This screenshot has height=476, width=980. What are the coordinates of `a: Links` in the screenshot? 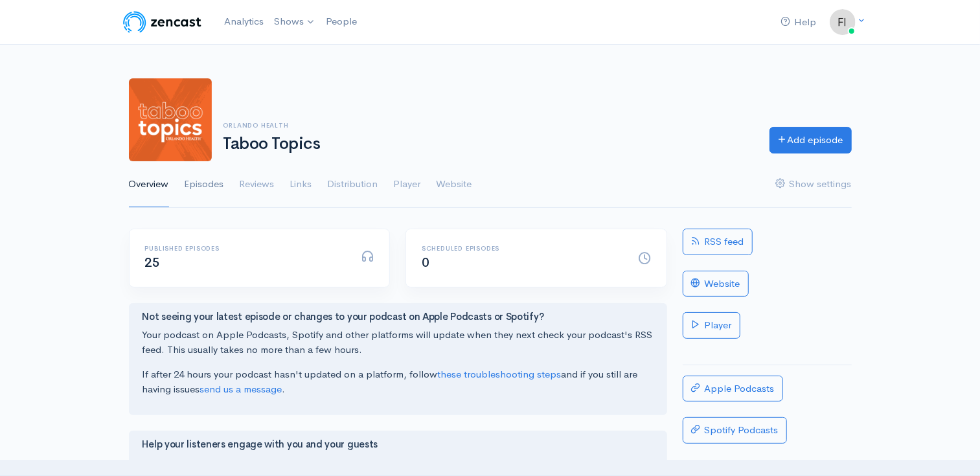 It's located at (301, 184).